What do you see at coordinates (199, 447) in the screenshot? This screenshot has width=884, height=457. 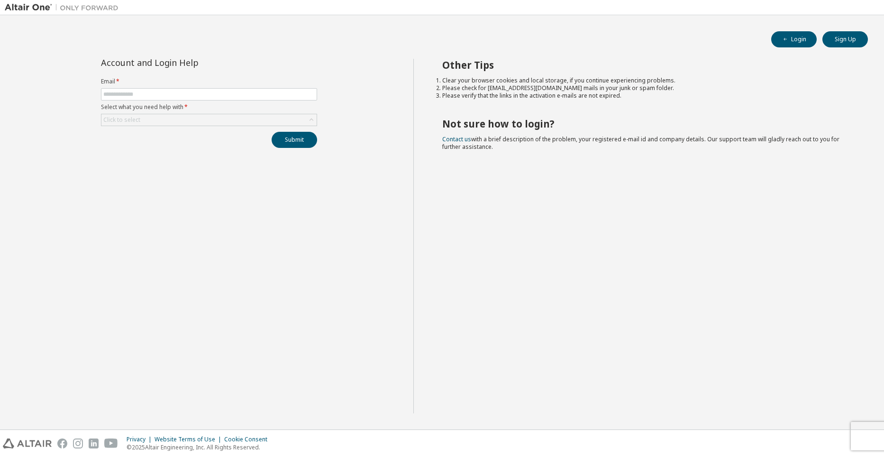 I see `p: © 2025 Altair Engineering, Inc. All Rights Reserved.` at bounding box center [199, 447].